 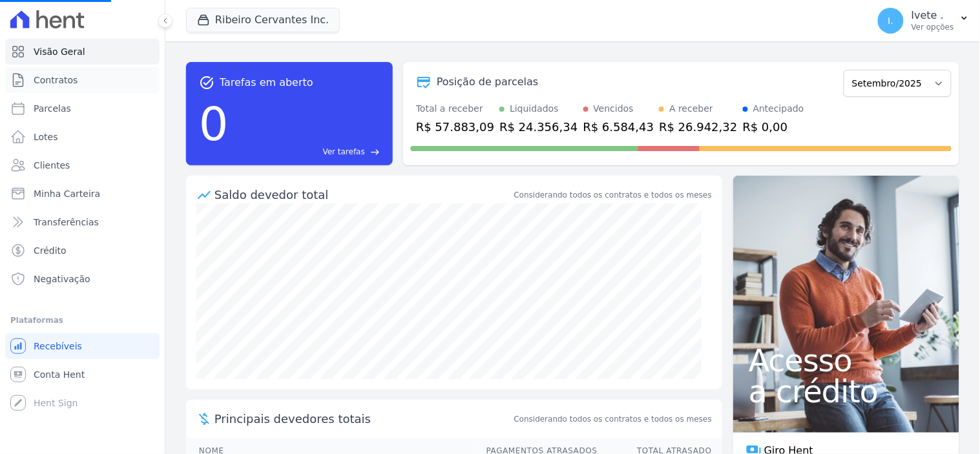 I want to click on a: Visão Geral, so click(x=82, y=52).